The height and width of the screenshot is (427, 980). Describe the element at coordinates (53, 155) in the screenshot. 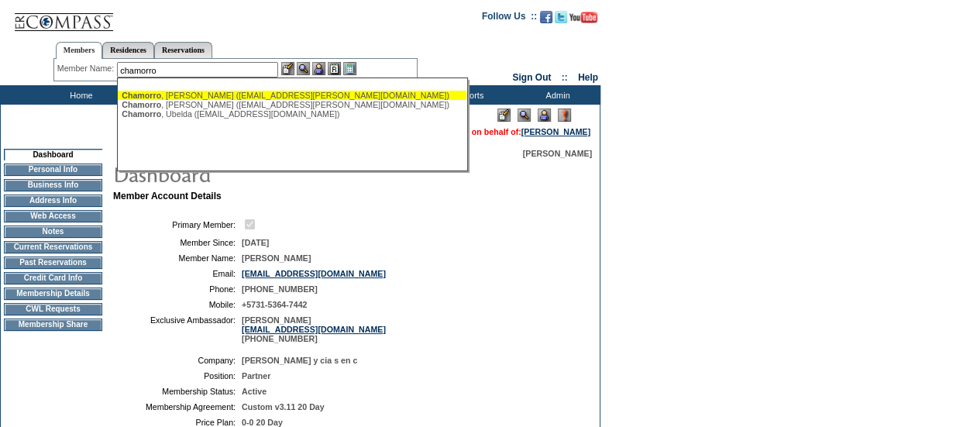

I see `td: Dashboard` at that location.